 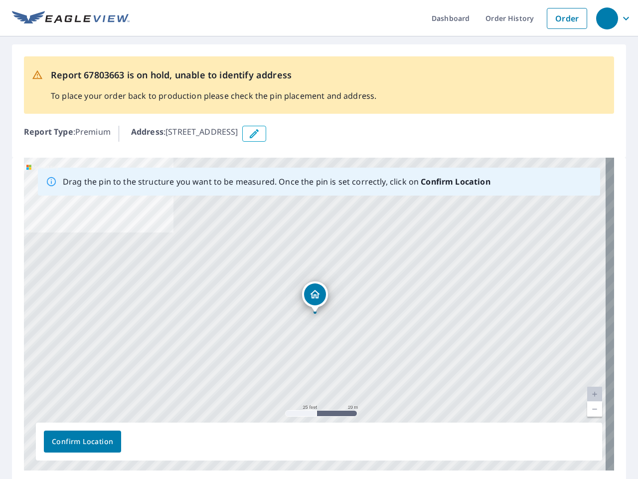 I want to click on p: Report 67803663 is on hold, unable to identify address, so click(x=213, y=75).